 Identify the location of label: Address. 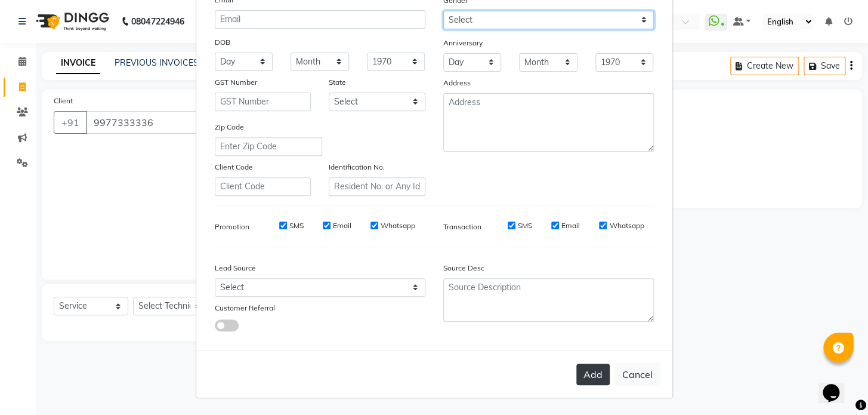
(457, 83).